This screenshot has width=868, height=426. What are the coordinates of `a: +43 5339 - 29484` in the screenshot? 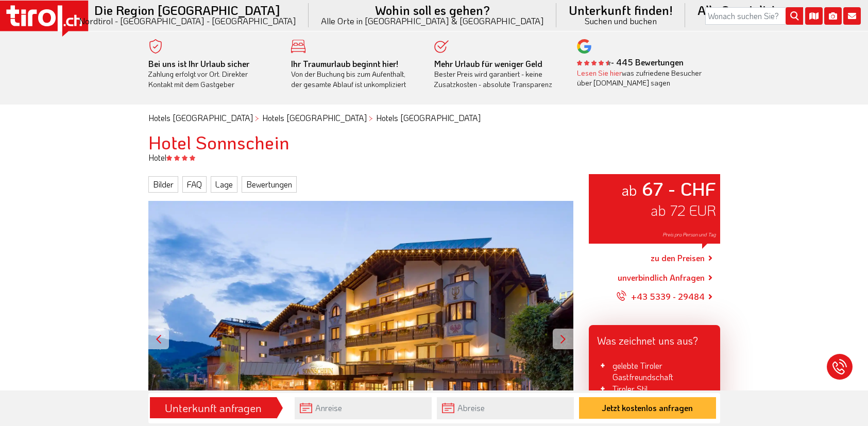 It's located at (661, 297).